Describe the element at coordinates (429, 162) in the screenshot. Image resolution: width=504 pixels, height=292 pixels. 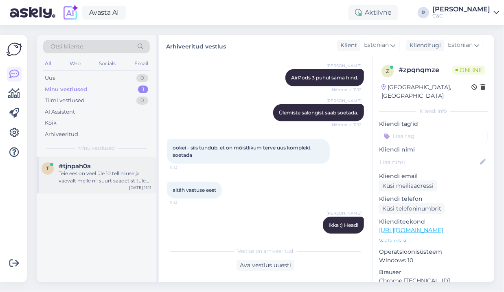
I see `input: Lisa nimi` at that location.